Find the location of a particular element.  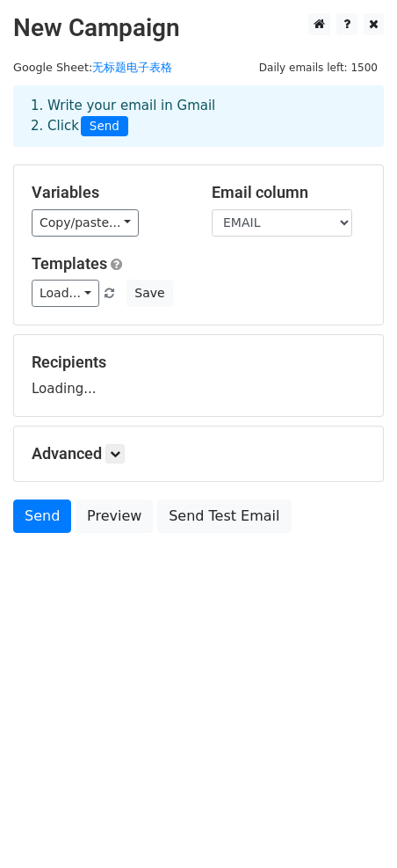

h5: Email column is located at coordinates (288, 193).